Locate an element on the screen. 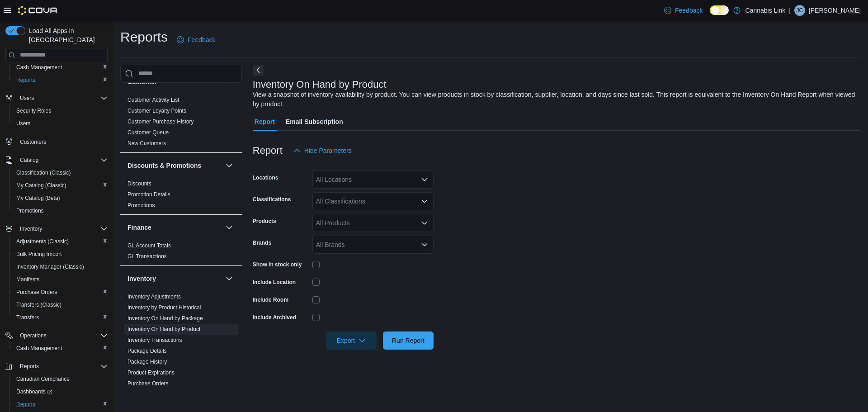  span: Dashboards is located at coordinates (60, 391).